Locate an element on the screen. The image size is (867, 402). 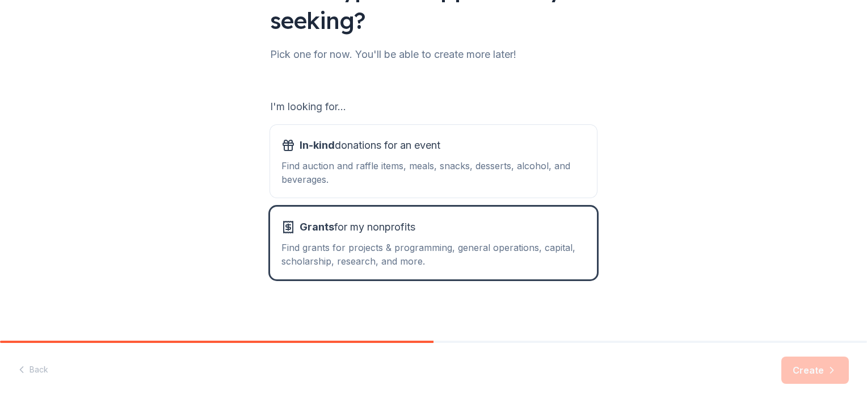
span: In-kind is located at coordinates (317, 145).